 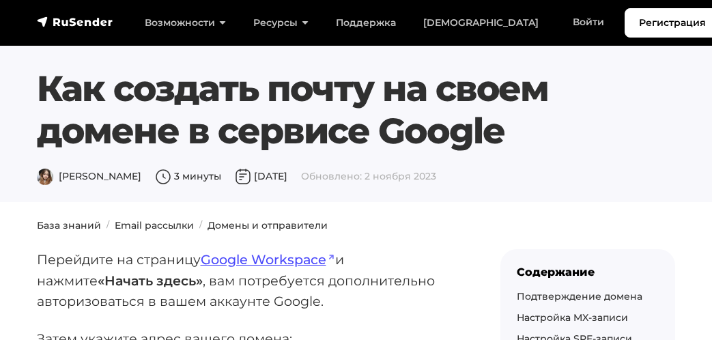 I want to click on a: Возможности, so click(x=185, y=23).